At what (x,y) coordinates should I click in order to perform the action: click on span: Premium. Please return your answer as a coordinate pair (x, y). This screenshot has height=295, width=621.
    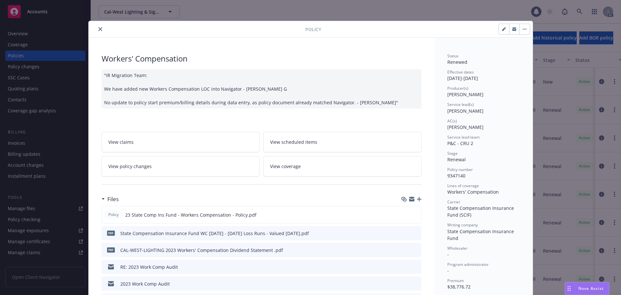
    Looking at the image, I should click on (456, 280).